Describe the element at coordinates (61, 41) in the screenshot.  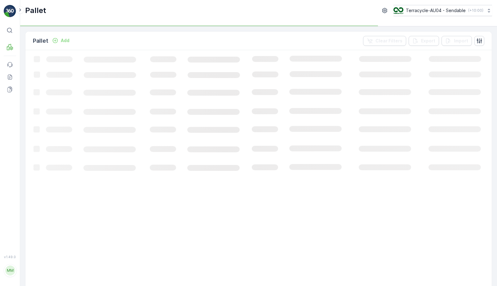
I see `button: Add` at that location.